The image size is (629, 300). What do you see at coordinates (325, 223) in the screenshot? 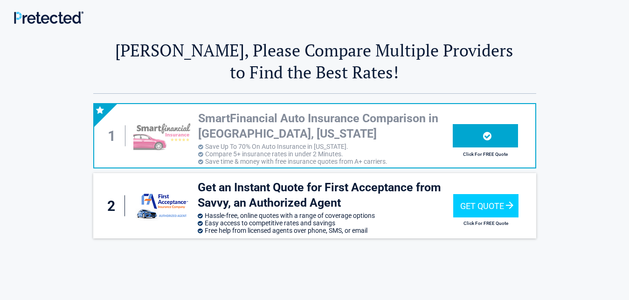
I see `li: Easy access to competitive rates and savings` at bounding box center [325, 223].